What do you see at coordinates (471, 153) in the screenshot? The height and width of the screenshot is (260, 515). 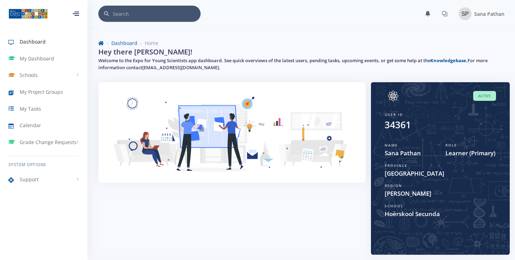 I see `span: Learner (Primary)` at bounding box center [471, 153].